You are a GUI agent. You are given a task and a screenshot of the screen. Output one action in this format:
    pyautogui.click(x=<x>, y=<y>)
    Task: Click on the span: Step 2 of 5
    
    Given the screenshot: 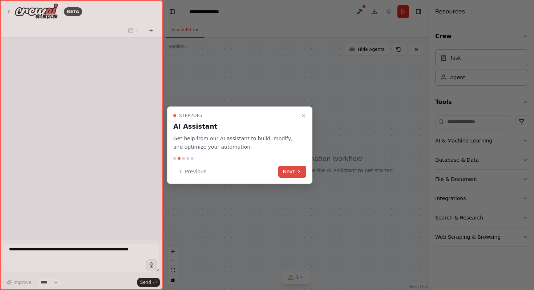 What is the action you would take?
    pyautogui.click(x=191, y=116)
    